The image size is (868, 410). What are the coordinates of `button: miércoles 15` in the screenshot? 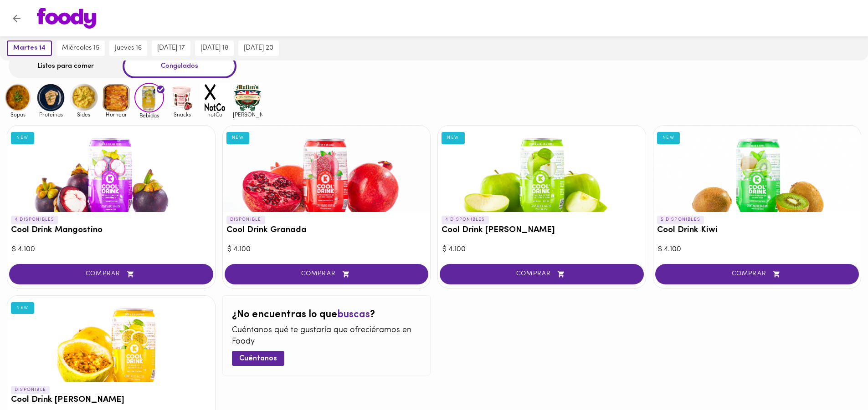 It's located at (81, 48).